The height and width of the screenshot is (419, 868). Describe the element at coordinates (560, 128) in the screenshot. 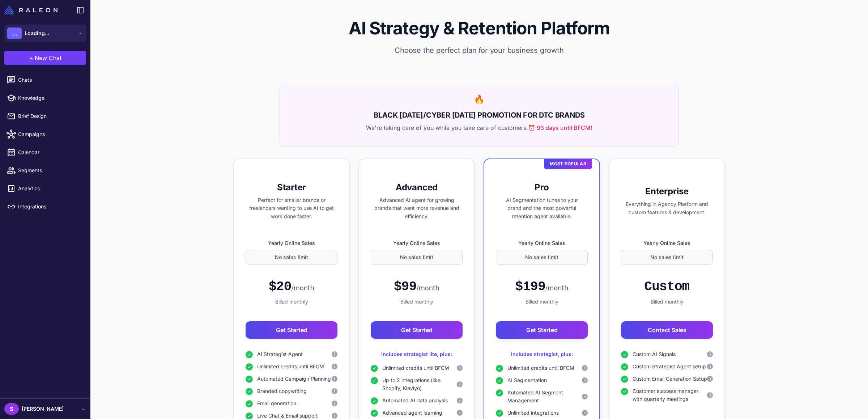

I see `span: ⏰ 93 days until BFCM!` at that location.